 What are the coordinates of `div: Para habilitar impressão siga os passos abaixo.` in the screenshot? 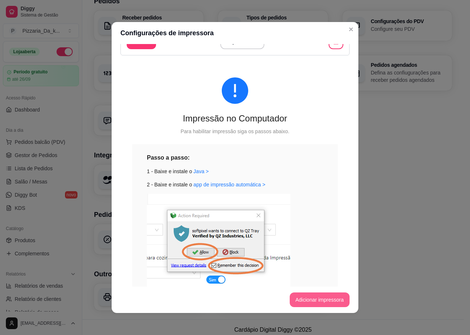 It's located at (235, 131).